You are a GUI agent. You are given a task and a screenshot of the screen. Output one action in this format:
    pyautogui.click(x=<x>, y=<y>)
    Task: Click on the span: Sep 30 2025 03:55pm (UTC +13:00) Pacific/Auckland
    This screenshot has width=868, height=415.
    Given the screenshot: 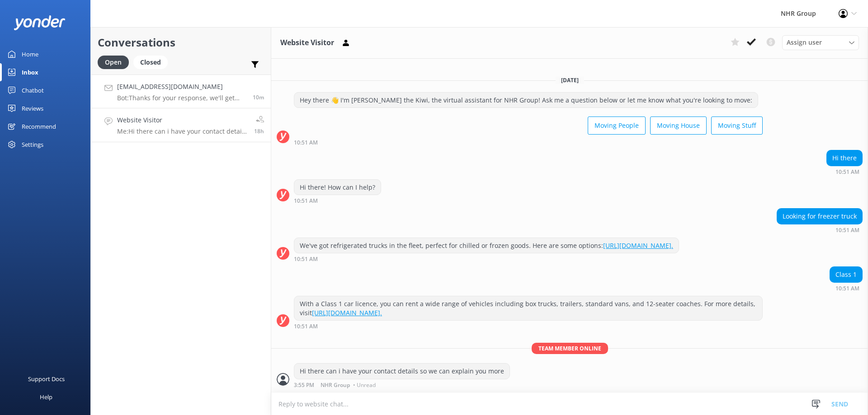 What is the action you would take?
    pyautogui.click(x=259, y=131)
    